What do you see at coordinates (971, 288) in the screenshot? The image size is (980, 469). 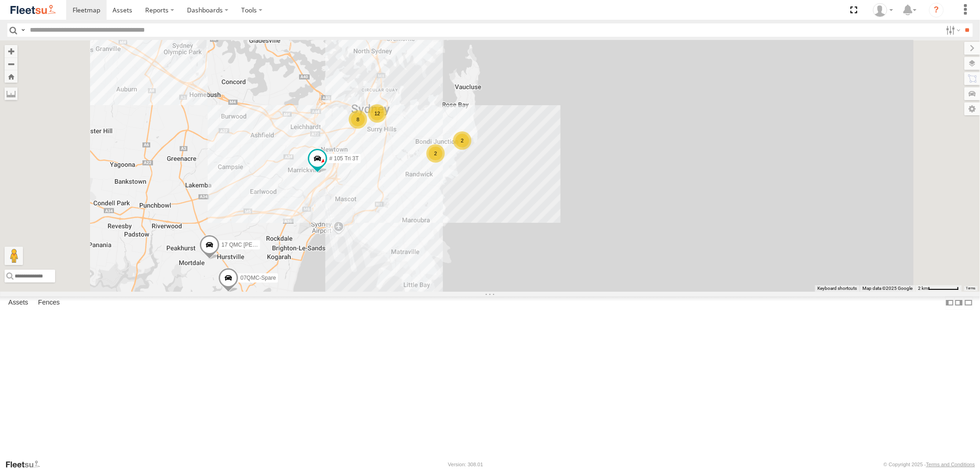 I see `a: Terms (opens in new tab)` at bounding box center [971, 288].